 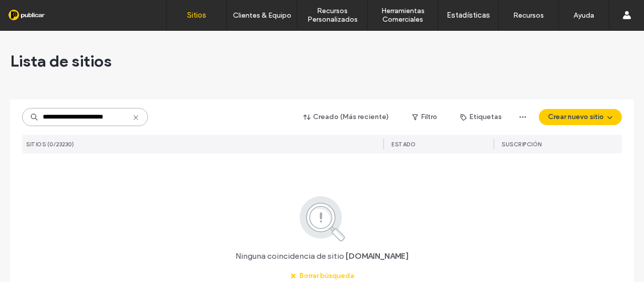 I want to click on button: Etiquetas, so click(x=481, y=117).